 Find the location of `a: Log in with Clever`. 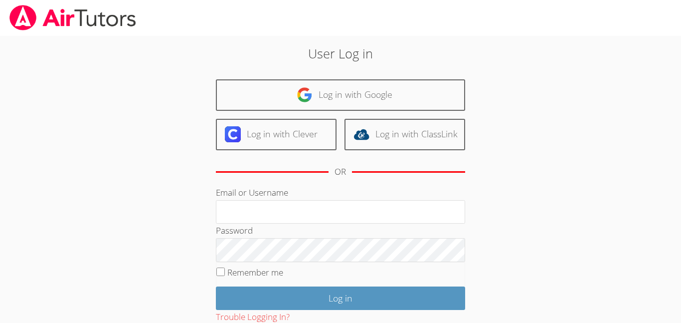

a: Log in with Clever is located at coordinates (276, 134).